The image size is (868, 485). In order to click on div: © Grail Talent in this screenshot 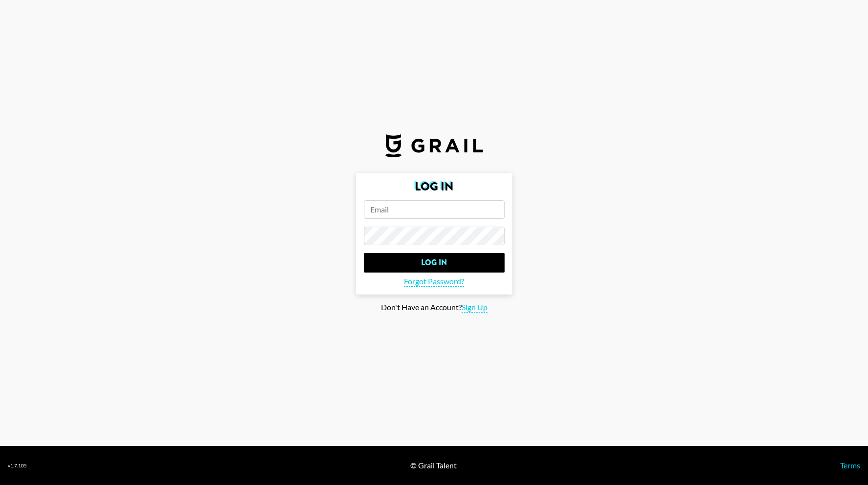, I will do `click(433, 465)`.